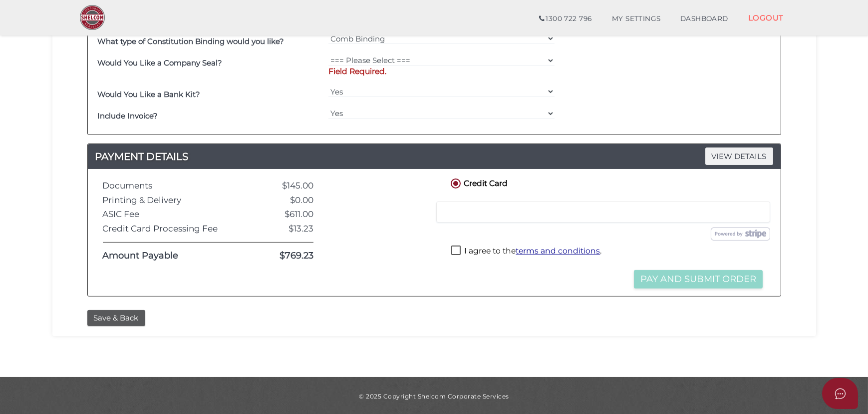  What do you see at coordinates (698, 279) in the screenshot?
I see `button: Pay and Submit Order` at bounding box center [698, 279].